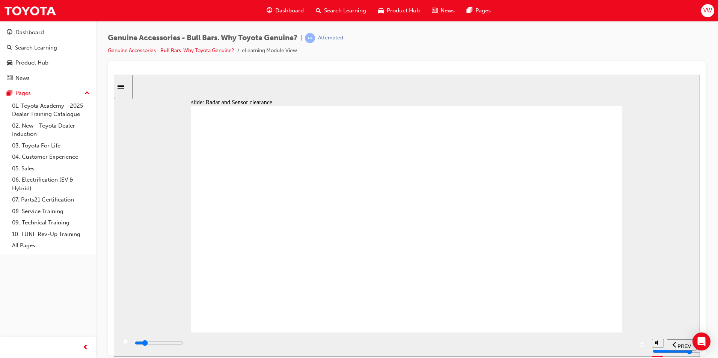 The width and height of the screenshot is (718, 358). Describe the element at coordinates (479, 11) in the screenshot. I see `a: pages-iconPages` at that location.